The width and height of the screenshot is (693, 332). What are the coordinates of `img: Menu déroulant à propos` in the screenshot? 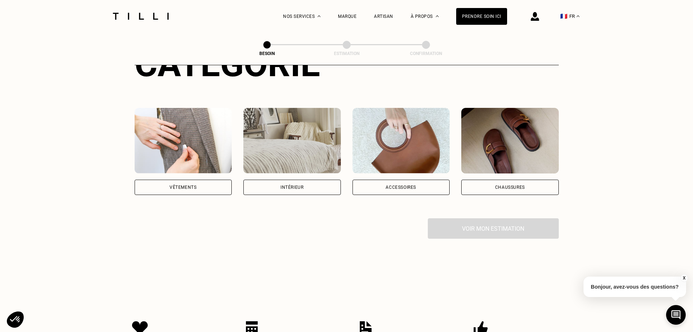 It's located at (437, 16).